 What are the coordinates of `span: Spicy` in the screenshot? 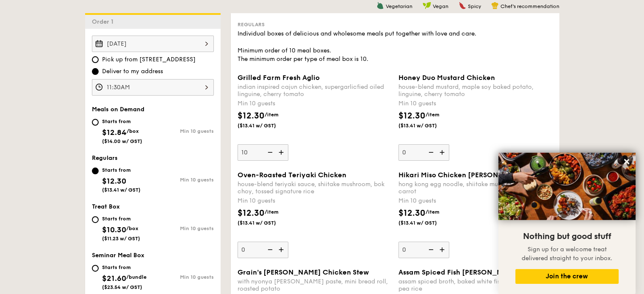 It's located at (475, 6).